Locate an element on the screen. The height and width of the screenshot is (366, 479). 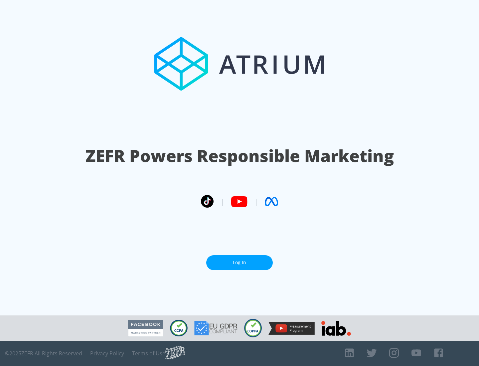
img: GDPR Compliant is located at coordinates (216, 328).